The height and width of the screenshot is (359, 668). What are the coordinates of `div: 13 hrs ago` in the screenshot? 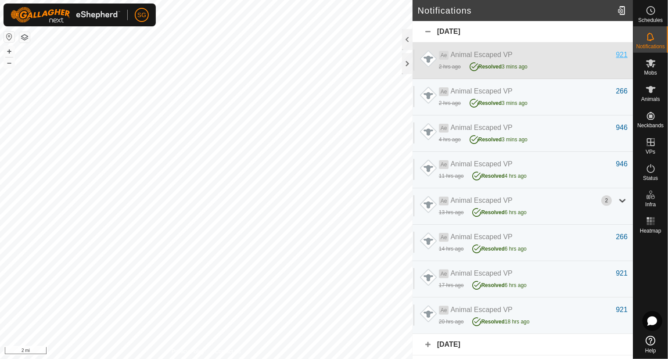 It's located at (451, 212).